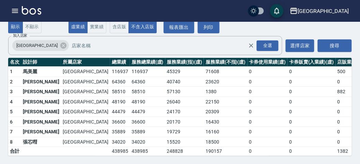  I want to click on td: 合計, so click(15, 152).